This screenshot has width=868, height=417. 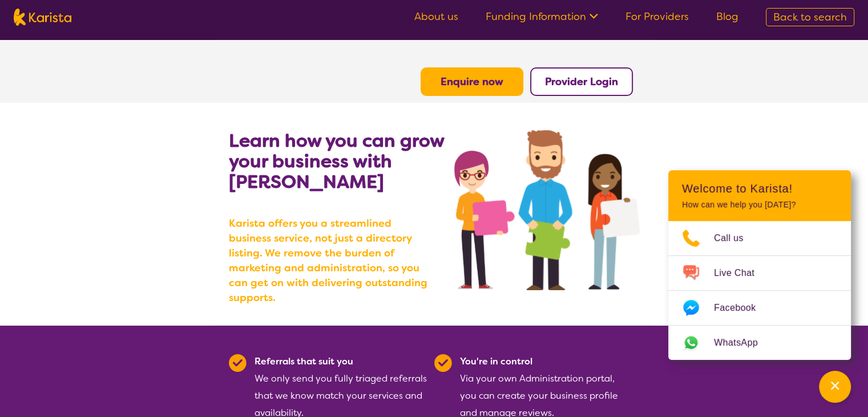 I want to click on span: Facebook, so click(x=742, y=307).